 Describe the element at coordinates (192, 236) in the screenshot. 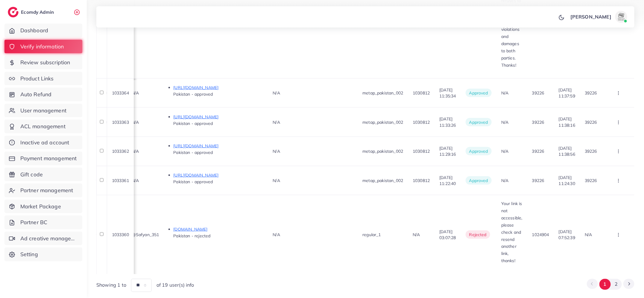

I see `span: Pakistan - rejected` at that location.